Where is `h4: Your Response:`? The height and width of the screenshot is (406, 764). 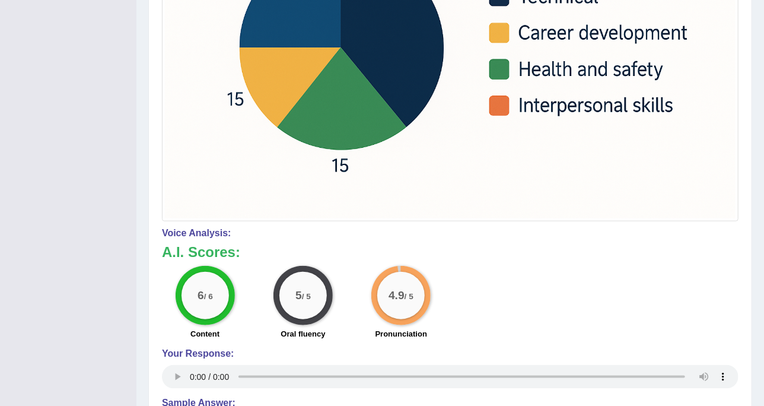 h4: Your Response: is located at coordinates (450, 354).